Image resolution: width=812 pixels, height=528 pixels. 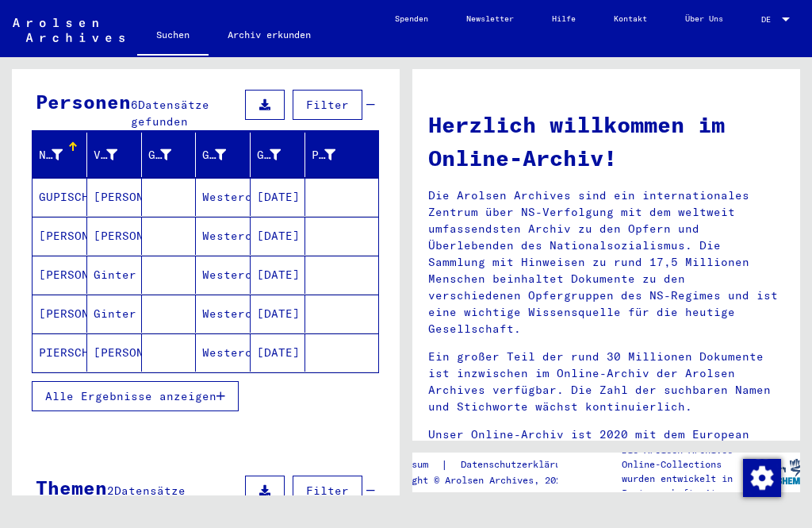 I want to click on p: Unser Online-Archiv ist 2020 mit dem European Heritage Award / Europa Nostra Award 2020 ausgezeic..., so click(x=607, y=468).